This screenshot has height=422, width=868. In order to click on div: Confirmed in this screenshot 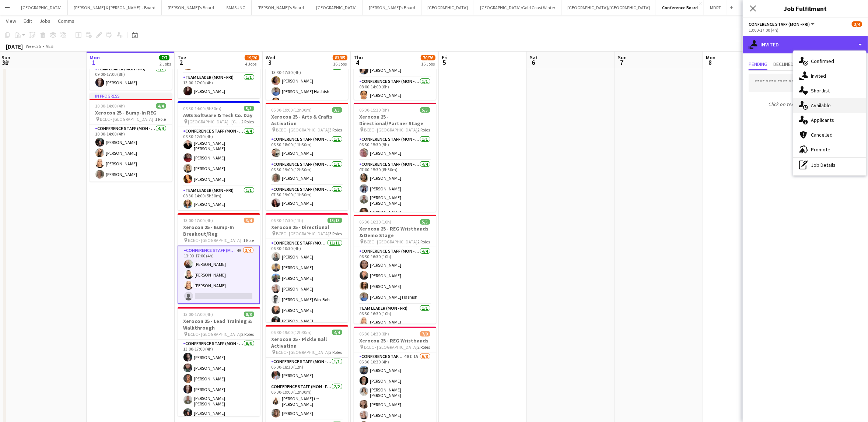, I will do `click(830, 61)`.